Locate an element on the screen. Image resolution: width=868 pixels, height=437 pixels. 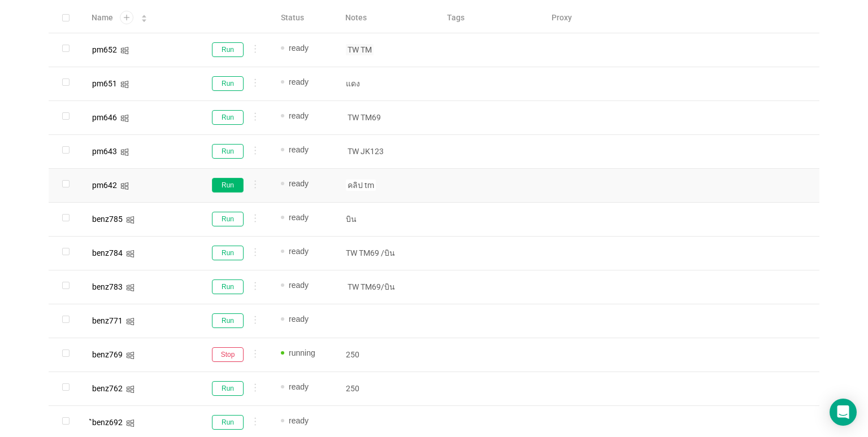
div: benz771 is located at coordinates (107, 321).